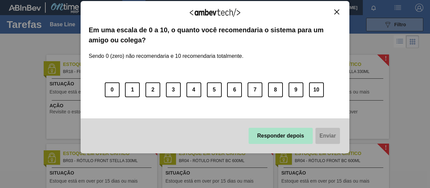  What do you see at coordinates (316, 90) in the screenshot?
I see `button: 10` at bounding box center [316, 90].